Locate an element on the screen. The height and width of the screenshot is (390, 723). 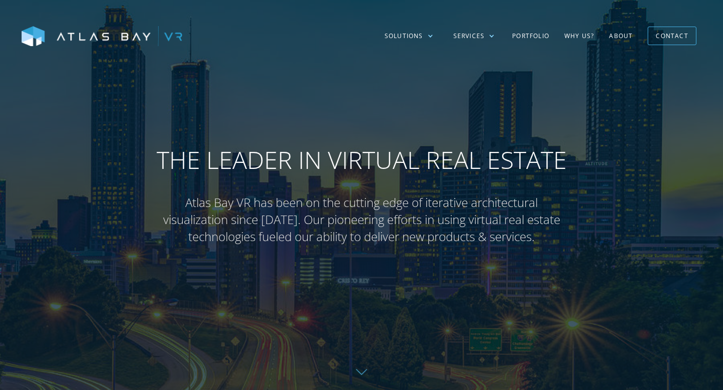
img: Down further on page is located at coordinates (361, 372).